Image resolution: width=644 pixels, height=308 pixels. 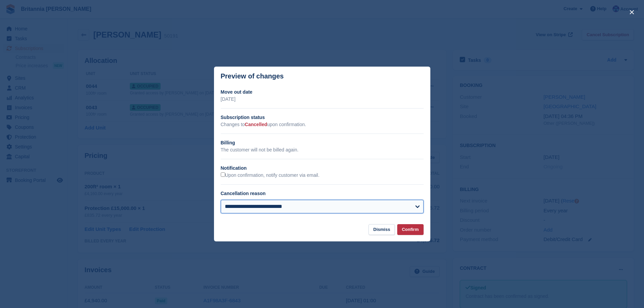 What do you see at coordinates (323, 142) in the screenshot?
I see `h2: Billing` at bounding box center [323, 142].